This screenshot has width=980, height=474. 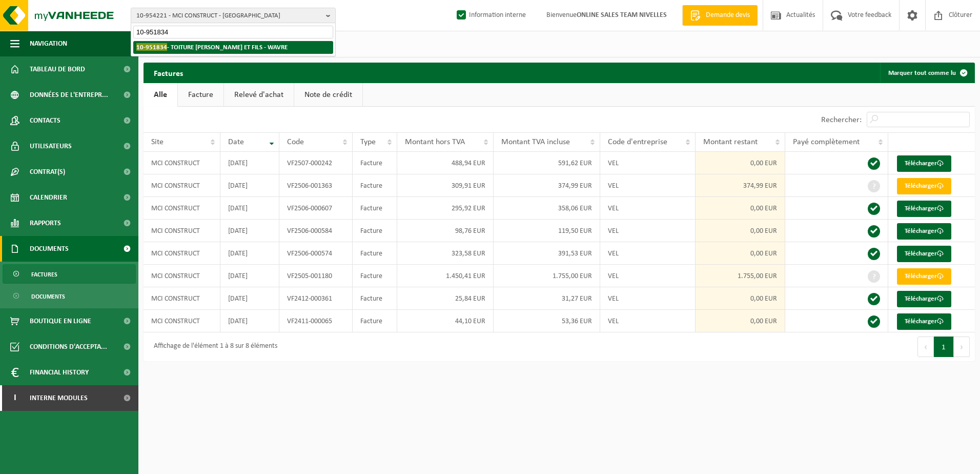 What do you see at coordinates (826, 142) in the screenshot?
I see `span: Payé complètement` at bounding box center [826, 142].